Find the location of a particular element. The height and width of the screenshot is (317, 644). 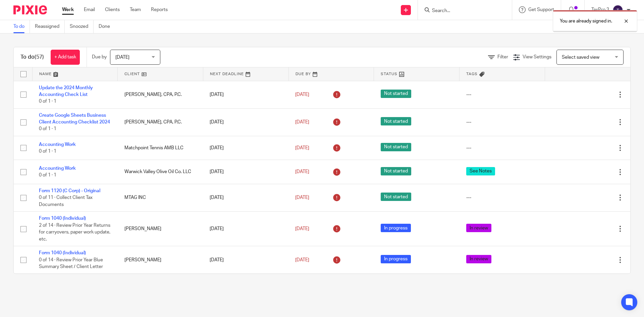

a: Work is located at coordinates (68, 10).